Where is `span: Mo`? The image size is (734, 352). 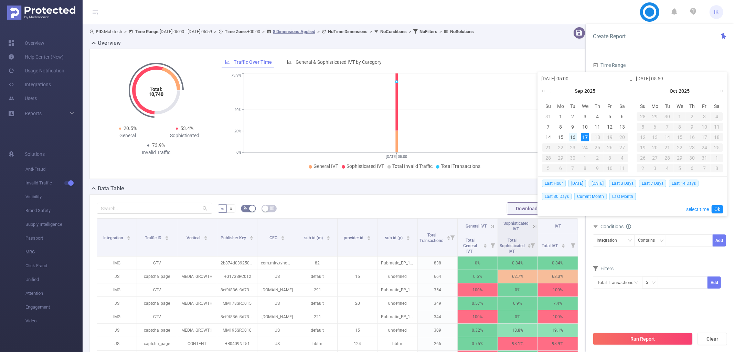
span: Mo is located at coordinates (656, 106).